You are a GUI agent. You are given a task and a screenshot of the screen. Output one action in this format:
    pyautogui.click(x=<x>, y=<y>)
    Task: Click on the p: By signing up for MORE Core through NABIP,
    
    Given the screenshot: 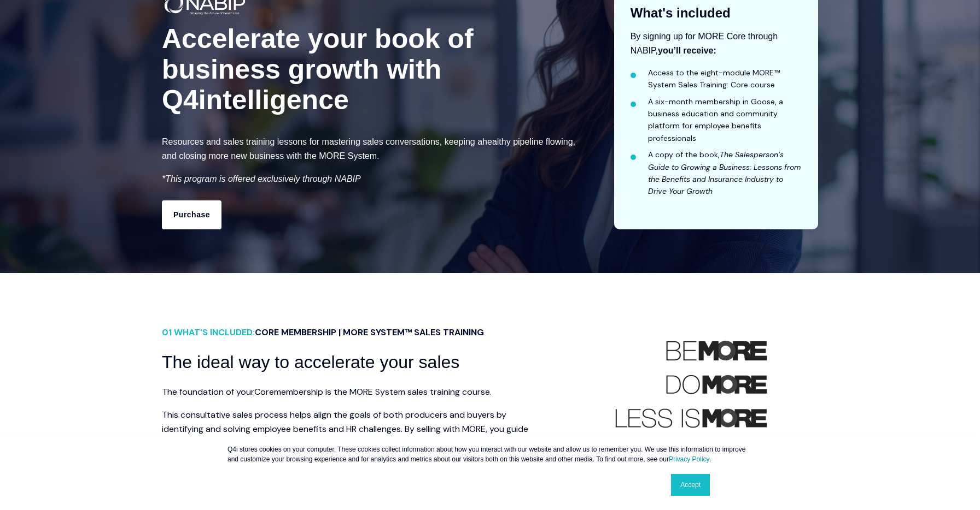 What is the action you would take?
    pyautogui.click(x=716, y=44)
    